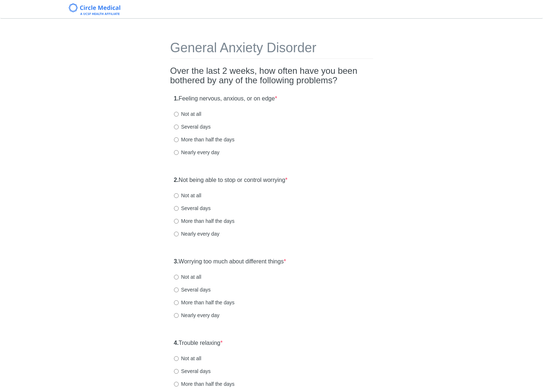 The width and height of the screenshot is (543, 392). I want to click on strong: 4., so click(176, 343).